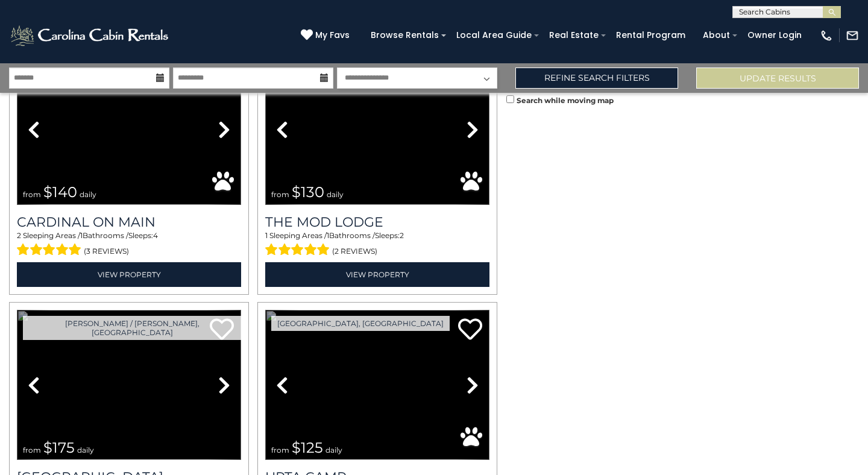  I want to click on a: About, so click(716, 35).